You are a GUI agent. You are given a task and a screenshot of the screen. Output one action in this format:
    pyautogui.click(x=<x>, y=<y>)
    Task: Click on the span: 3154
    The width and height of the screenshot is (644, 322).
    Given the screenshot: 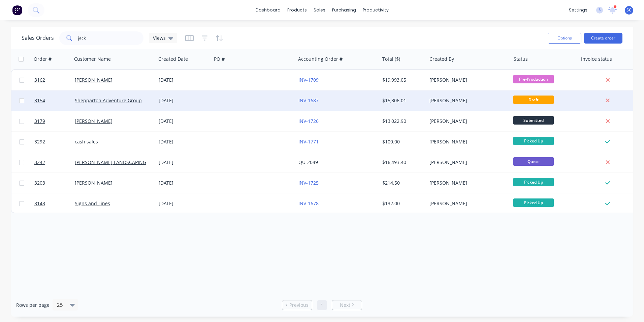 What is the action you would take?
    pyautogui.click(x=39, y=101)
    